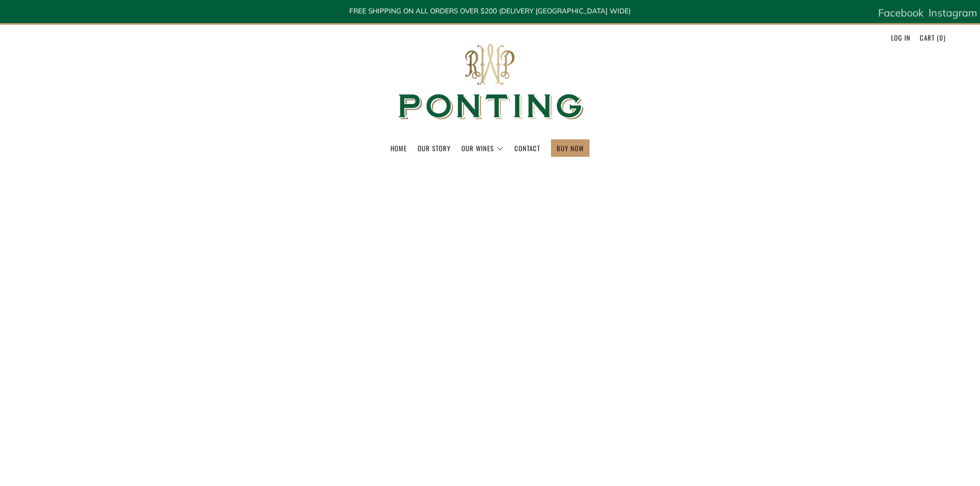 This screenshot has width=980, height=486. I want to click on span: Facebook, so click(901, 13).